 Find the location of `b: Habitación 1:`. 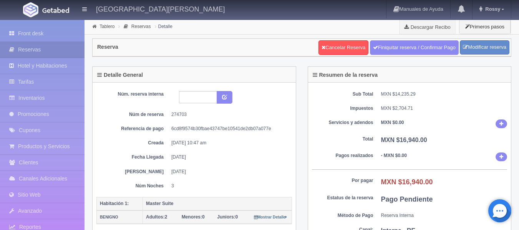

b: Habitación 1: is located at coordinates (114, 204).